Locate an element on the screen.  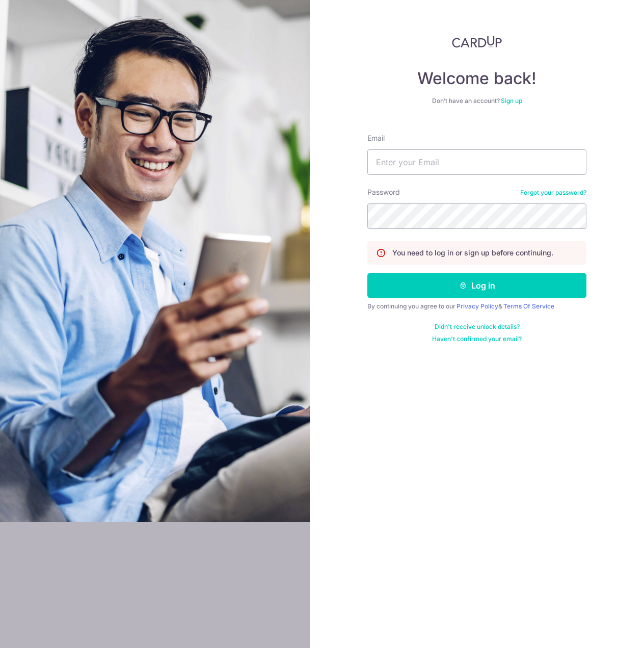
a: Forgot your password? is located at coordinates (554, 193).